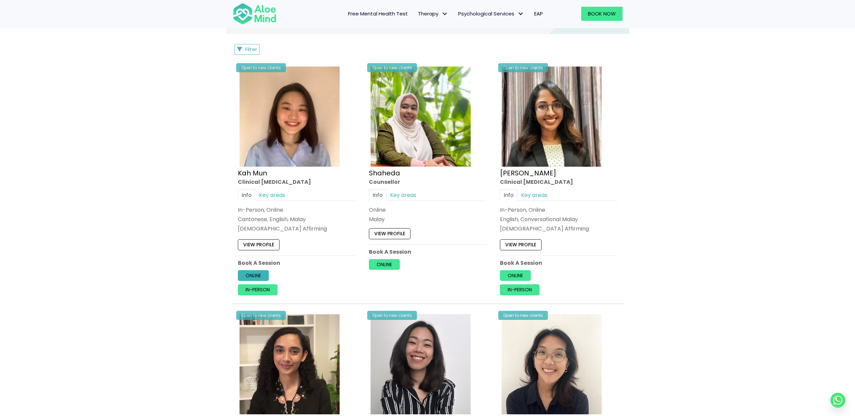  What do you see at coordinates (428, 181) in the screenshot?
I see `div: Counsellor` at bounding box center [428, 181].